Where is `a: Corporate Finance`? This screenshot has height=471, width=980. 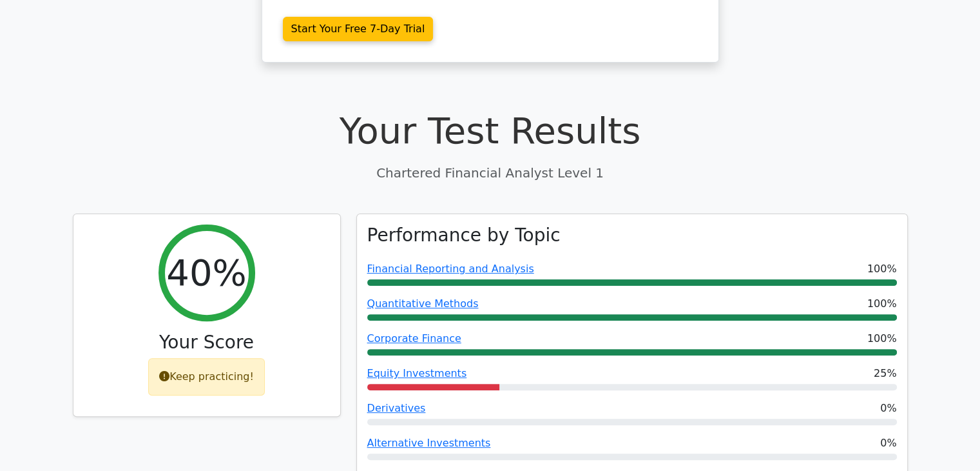 a: Corporate Finance is located at coordinates (414, 338).